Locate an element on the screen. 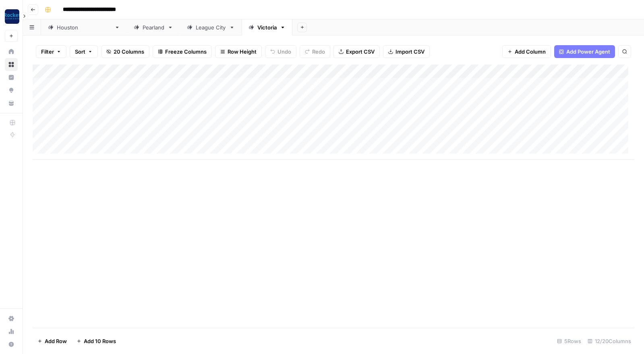  span: Redo is located at coordinates (318, 52).